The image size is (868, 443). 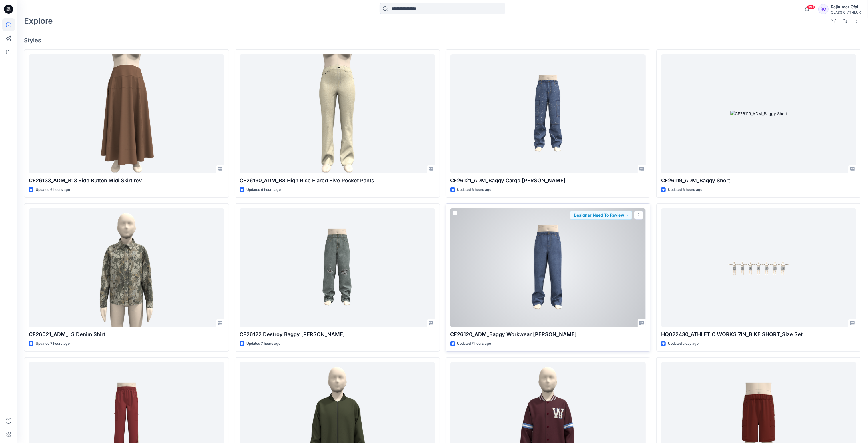 What do you see at coordinates (126, 114) in the screenshot?
I see `a: CF26133_ADM_B13 Side Button Midi Skirt rev` at bounding box center [126, 114].